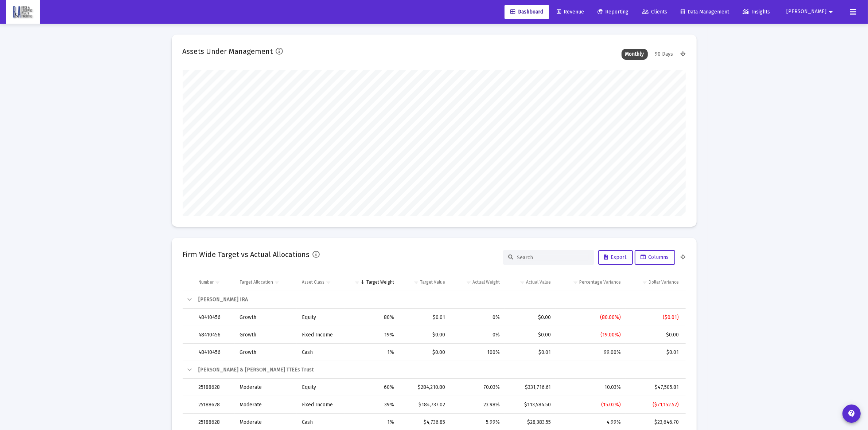 This screenshot has width=868, height=430. Describe the element at coordinates (654, 12) in the screenshot. I see `span: Clients` at that location.